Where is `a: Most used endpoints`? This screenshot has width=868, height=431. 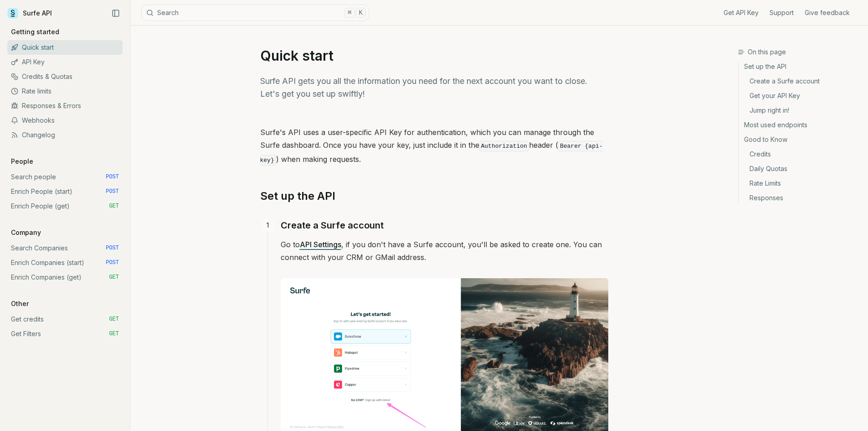 a: Most used endpoints is located at coordinates (800, 125).